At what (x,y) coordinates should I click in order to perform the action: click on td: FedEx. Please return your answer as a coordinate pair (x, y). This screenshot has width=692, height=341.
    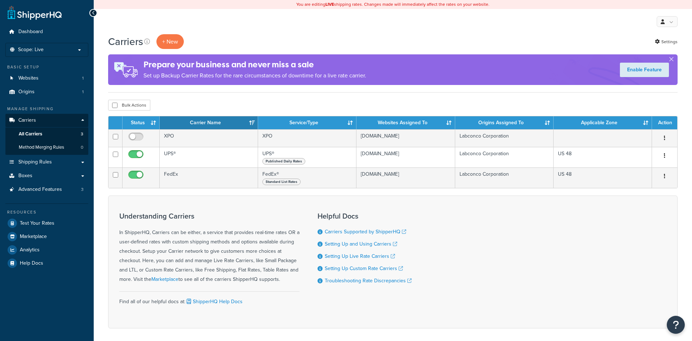
    Looking at the image, I should click on (209, 178).